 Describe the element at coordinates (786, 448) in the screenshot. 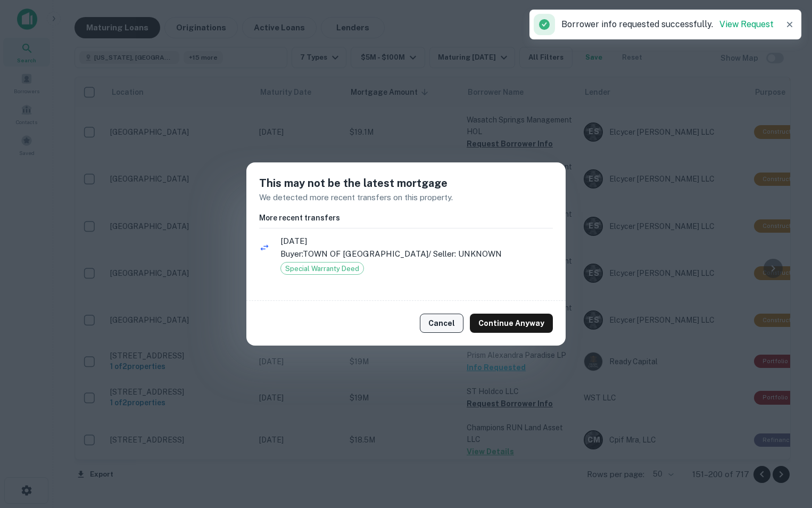

I see `div: Chat Widget` at that location.